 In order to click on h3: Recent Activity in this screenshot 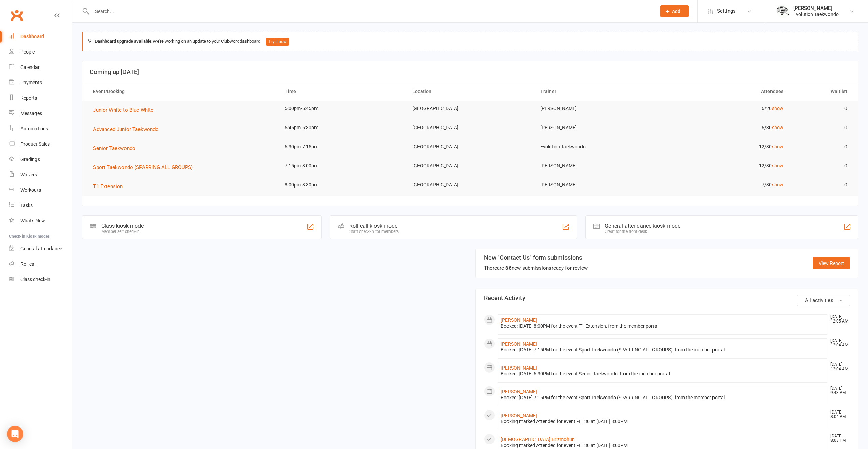, I will do `click(667, 298)`.